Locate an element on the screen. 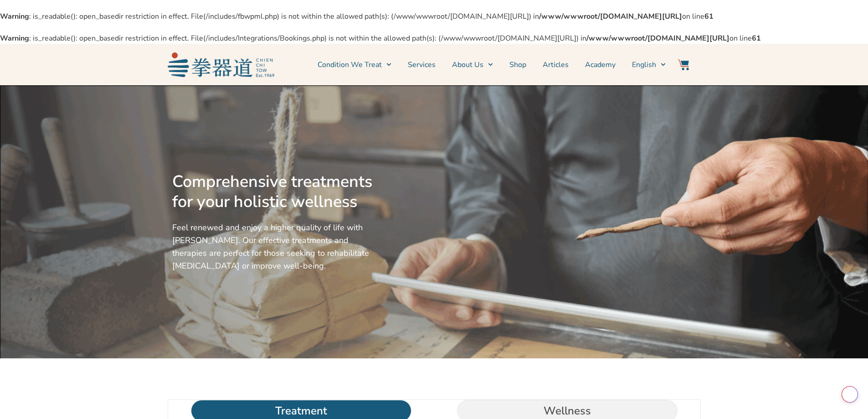  a: Academy is located at coordinates (600, 64).